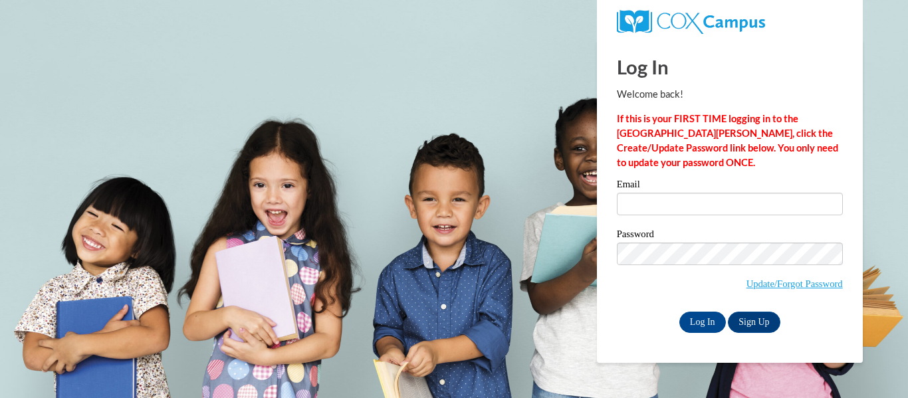  I want to click on img: COX Campus, so click(691, 22).